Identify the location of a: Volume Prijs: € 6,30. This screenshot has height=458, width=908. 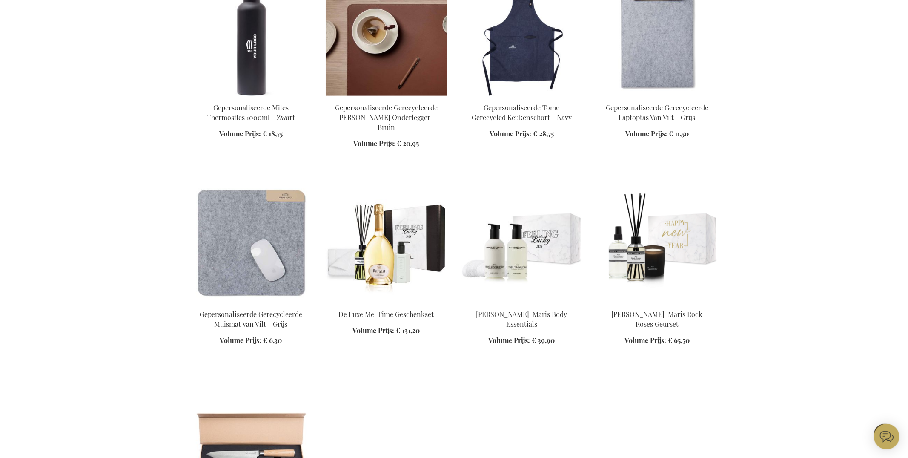
(251, 340).